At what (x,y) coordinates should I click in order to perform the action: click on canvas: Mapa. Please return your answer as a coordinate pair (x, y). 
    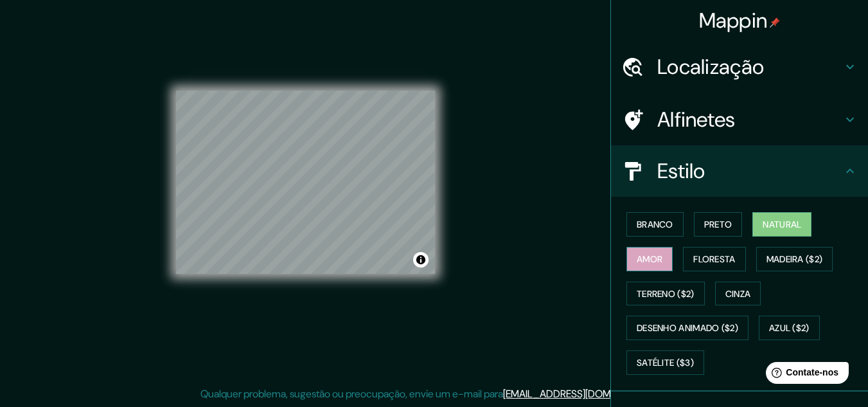
    Looking at the image, I should click on (305, 182).